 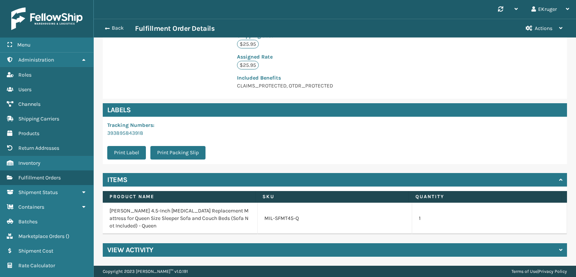 What do you see at coordinates (28, 221) in the screenshot?
I see `span: Batches` at bounding box center [28, 221].